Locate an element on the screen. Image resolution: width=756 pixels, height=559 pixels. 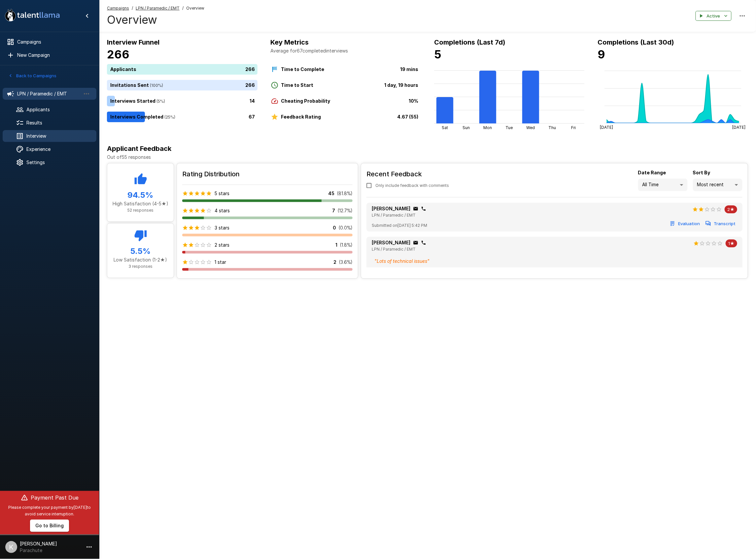
b: 1 day, 19 hours is located at coordinates (401, 85).